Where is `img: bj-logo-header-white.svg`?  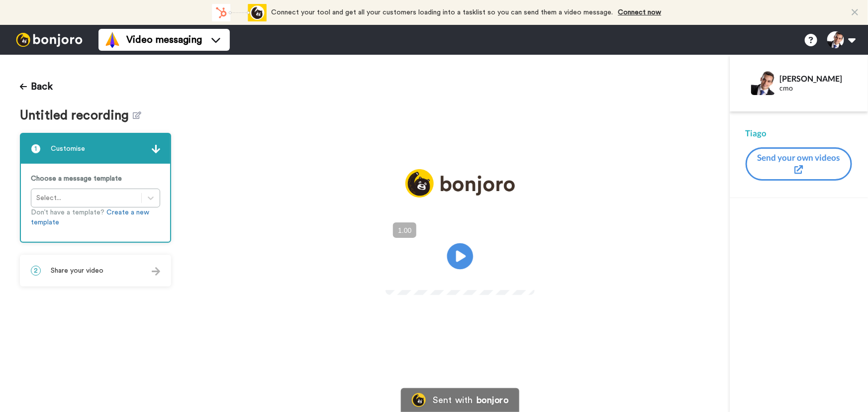
img: bj-logo-header-white.svg is located at coordinates (49, 40).